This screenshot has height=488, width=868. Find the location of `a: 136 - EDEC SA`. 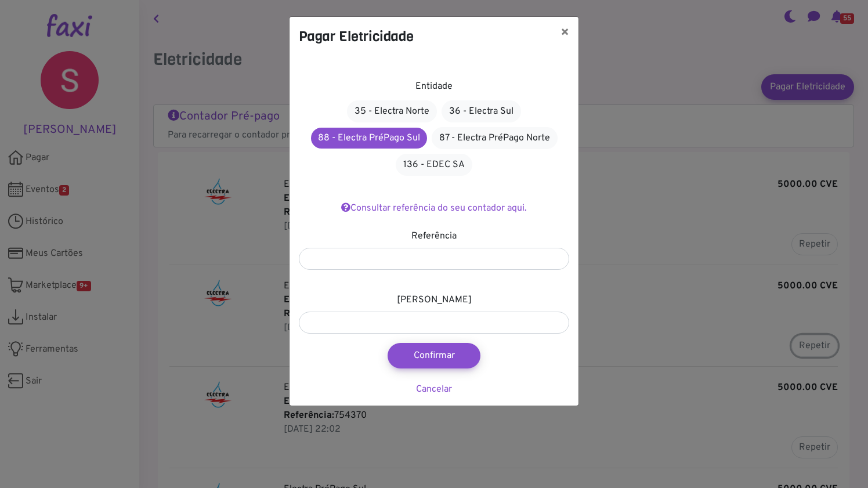

a: 136 - EDEC SA is located at coordinates (434, 165).